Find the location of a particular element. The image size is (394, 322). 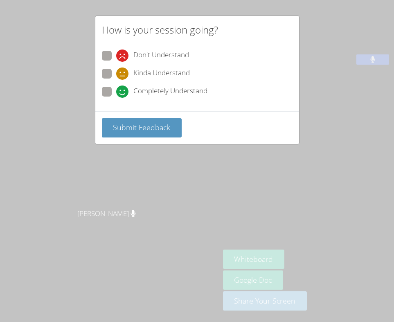

span: Kinda Understand is located at coordinates (162, 74).